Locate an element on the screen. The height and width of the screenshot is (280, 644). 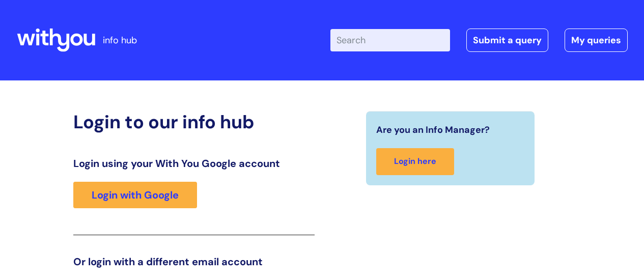
a: Login with Google is located at coordinates (135, 195).